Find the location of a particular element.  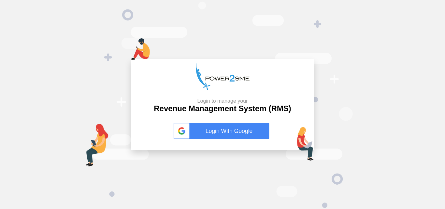

small: Login to manage your is located at coordinates (222, 101).